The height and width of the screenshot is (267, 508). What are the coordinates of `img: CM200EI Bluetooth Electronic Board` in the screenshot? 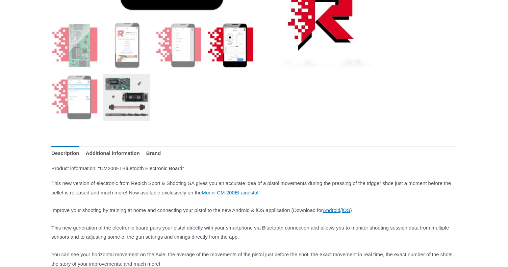 It's located at (75, 45).